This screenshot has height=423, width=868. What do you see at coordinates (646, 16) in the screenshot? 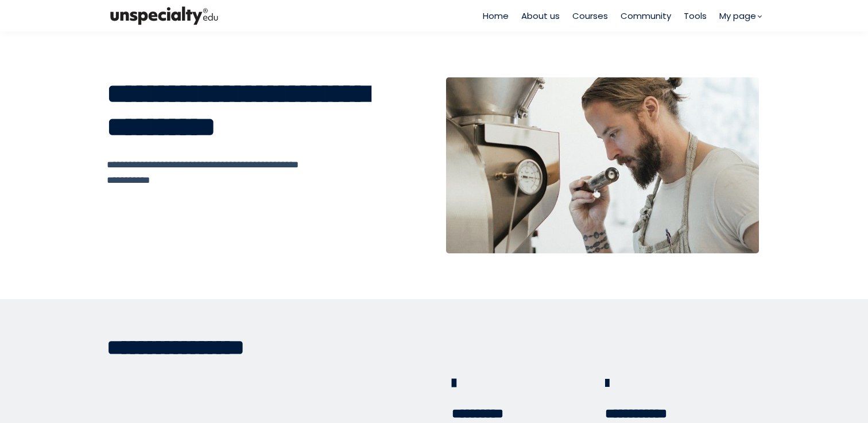
I see `span: Community` at bounding box center [646, 16].